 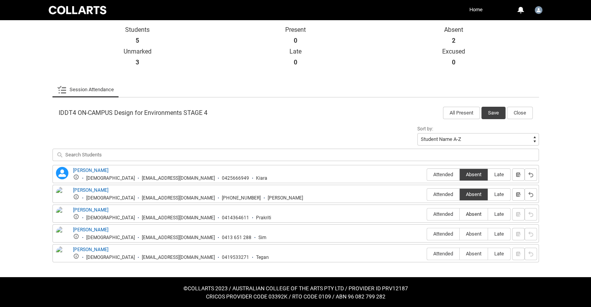 I want to click on div: 0425666949, so click(x=235, y=178).